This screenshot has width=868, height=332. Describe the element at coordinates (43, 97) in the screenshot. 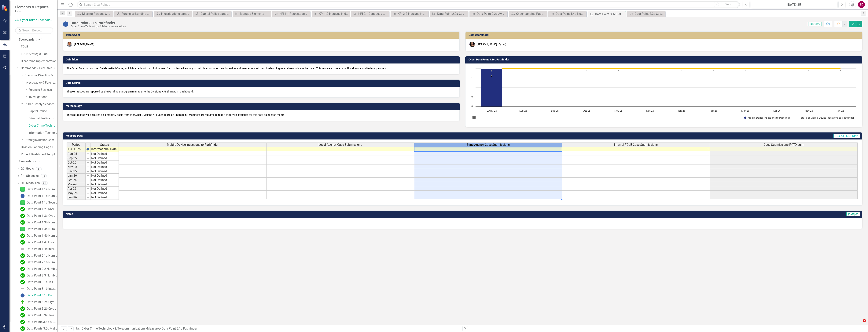

I see `a: Investigations` at that location.